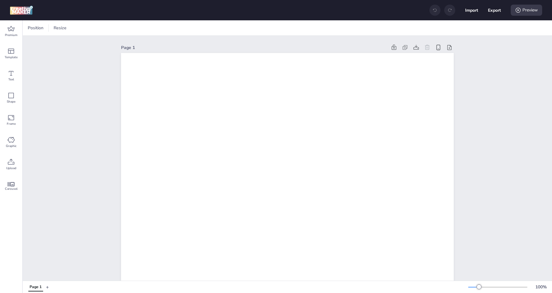 This screenshot has width=552, height=293. What do you see at coordinates (11, 57) in the screenshot?
I see `span: Template` at bounding box center [11, 57].